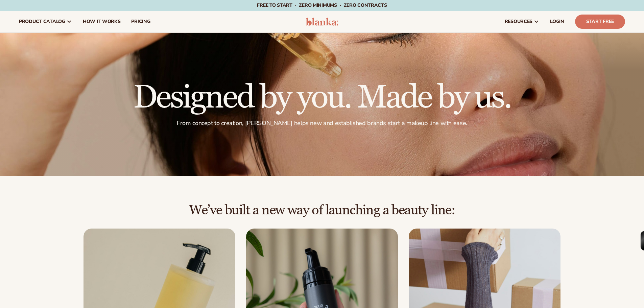 The image size is (644, 308). What do you see at coordinates (102, 22) in the screenshot?
I see `a: How It Works` at bounding box center [102, 22].